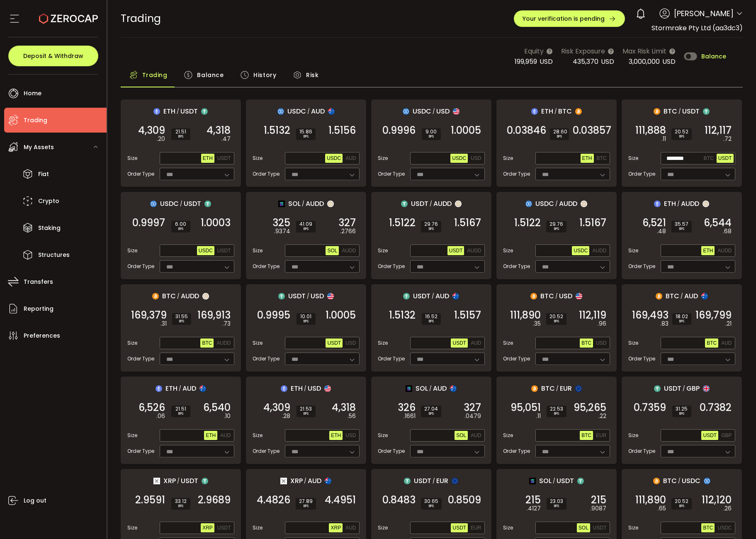 The image size is (756, 539). What do you see at coordinates (461, 436) in the screenshot?
I see `button: SOL` at bounding box center [461, 436].